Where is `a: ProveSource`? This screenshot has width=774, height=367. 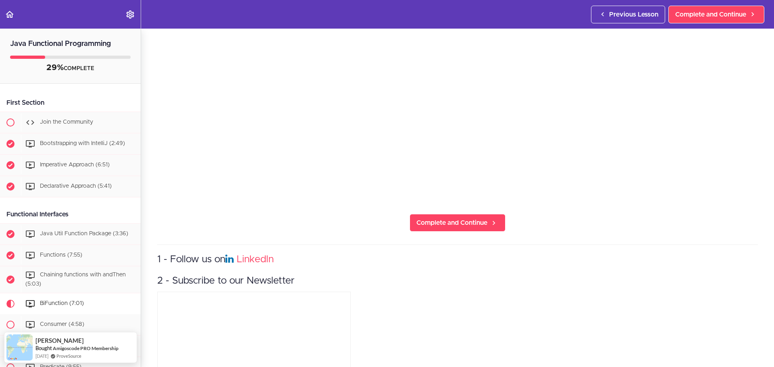
a: ProveSource is located at coordinates (69, 356).